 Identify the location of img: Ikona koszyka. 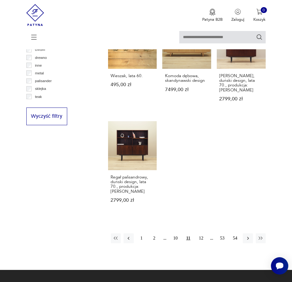
(259, 12).